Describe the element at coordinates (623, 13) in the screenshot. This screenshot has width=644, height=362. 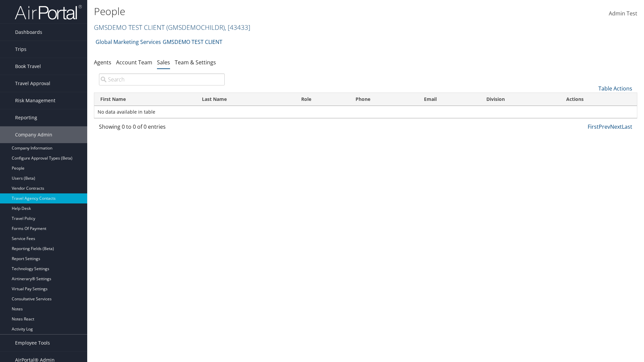
I see `span: Admin Test` at that location.